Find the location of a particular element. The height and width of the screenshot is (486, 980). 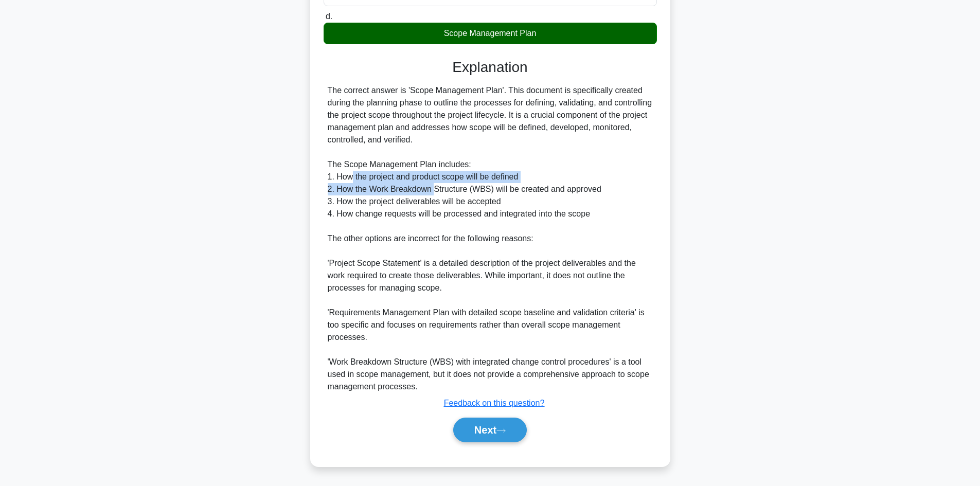

a: Feedback on this question? is located at coordinates (494, 403).